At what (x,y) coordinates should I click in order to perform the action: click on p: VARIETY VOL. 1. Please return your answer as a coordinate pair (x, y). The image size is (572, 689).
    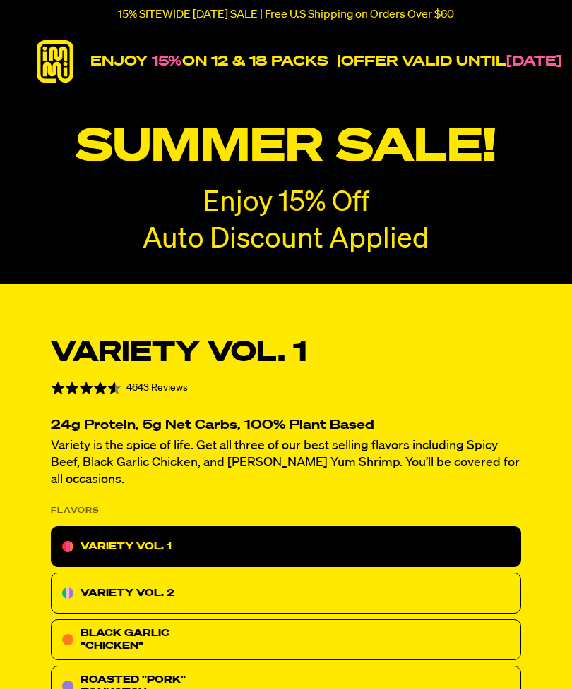
    Looking at the image, I should click on (126, 547).